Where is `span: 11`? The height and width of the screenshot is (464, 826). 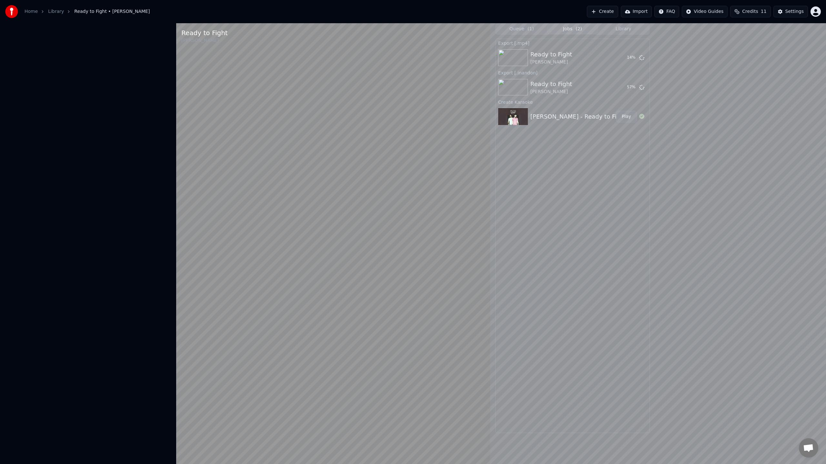 span: 11 is located at coordinates (763, 12).